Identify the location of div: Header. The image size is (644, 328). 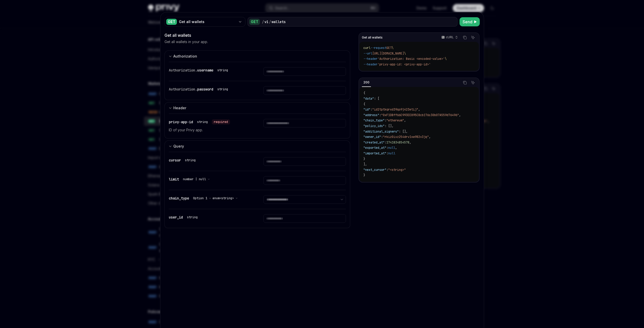
(180, 108).